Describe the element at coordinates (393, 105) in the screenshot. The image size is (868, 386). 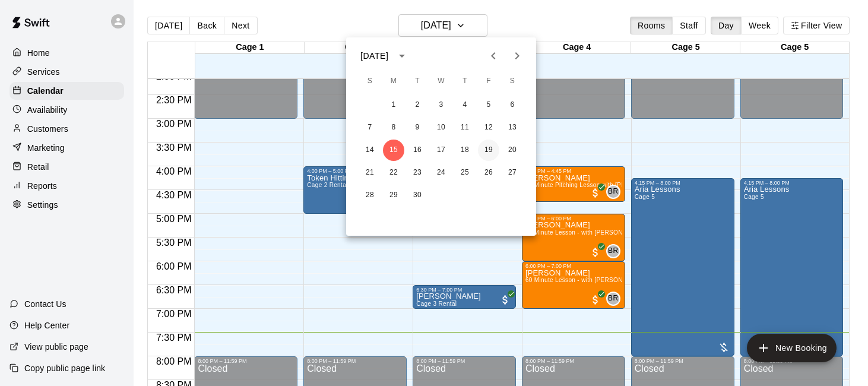
I see `button: 1` at that location.